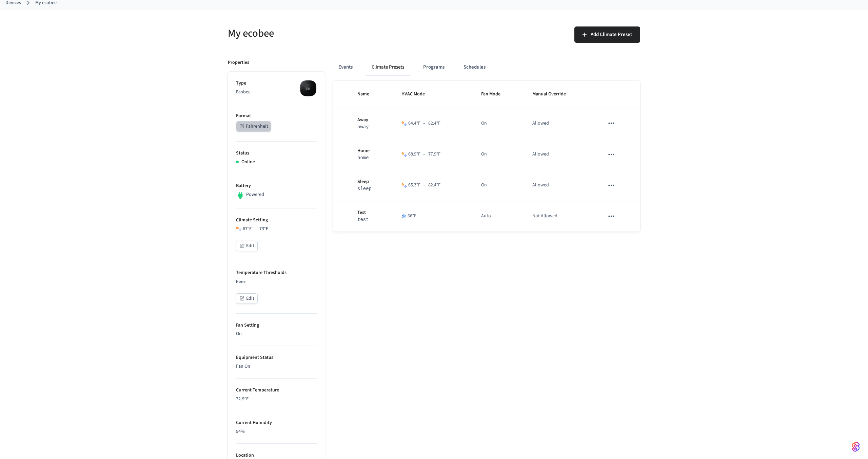  What do you see at coordinates (388, 68) in the screenshot?
I see `button: Climate Presets` at bounding box center [388, 68].